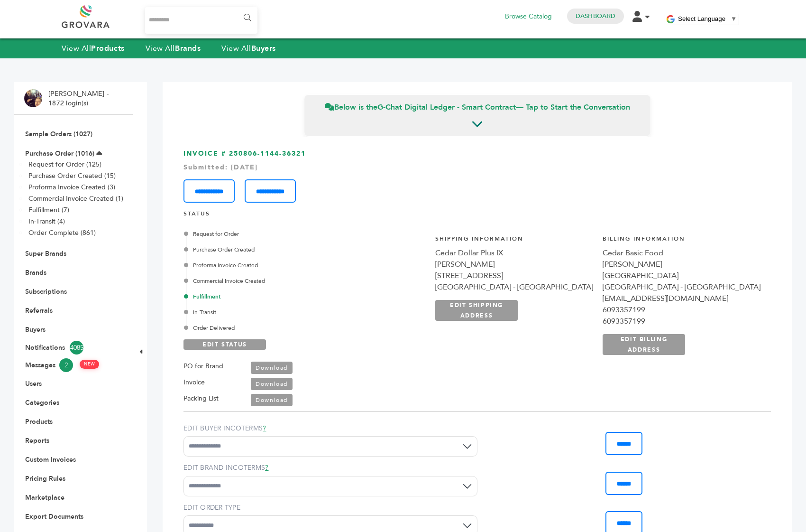 The height and width of the screenshot is (532, 806). Describe the element at coordinates (188, 48) in the screenshot. I see `strong: Brands` at that location.